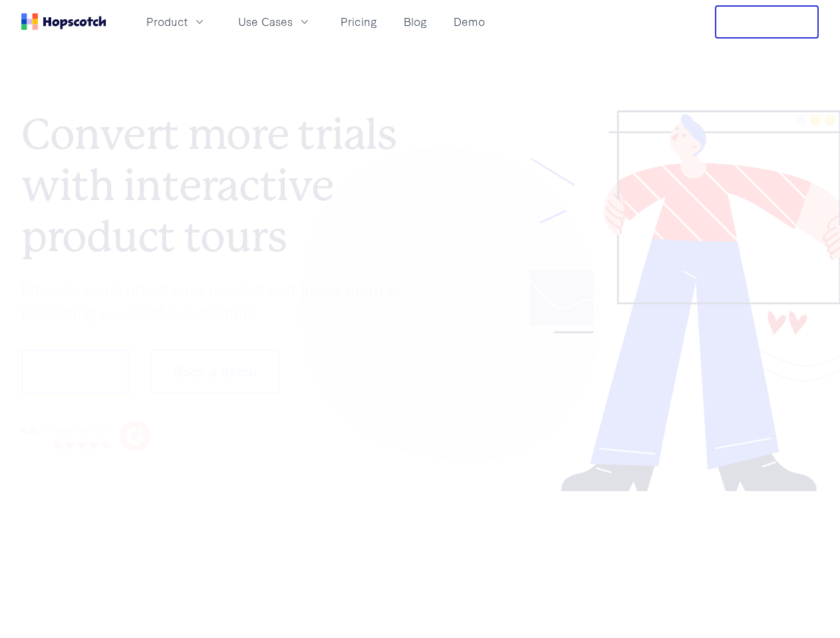 The height and width of the screenshot is (638, 840). What do you see at coordinates (75, 371) in the screenshot?
I see `button: Show me!` at bounding box center [75, 371].